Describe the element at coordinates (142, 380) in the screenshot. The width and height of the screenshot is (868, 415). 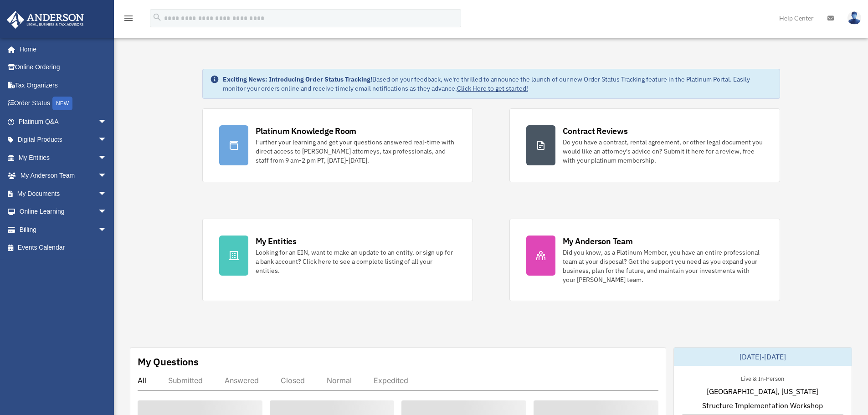
I see `div: All` at that location.